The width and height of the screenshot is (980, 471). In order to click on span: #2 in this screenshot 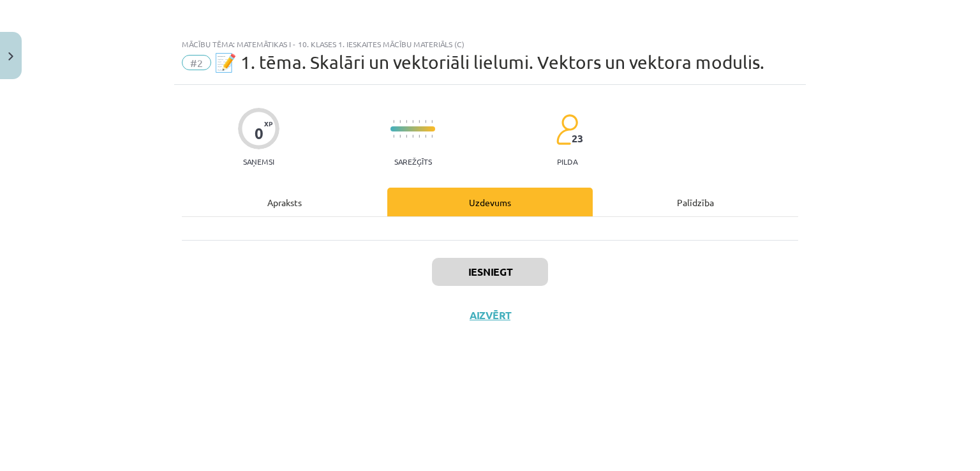, I will do `click(196, 62)`.